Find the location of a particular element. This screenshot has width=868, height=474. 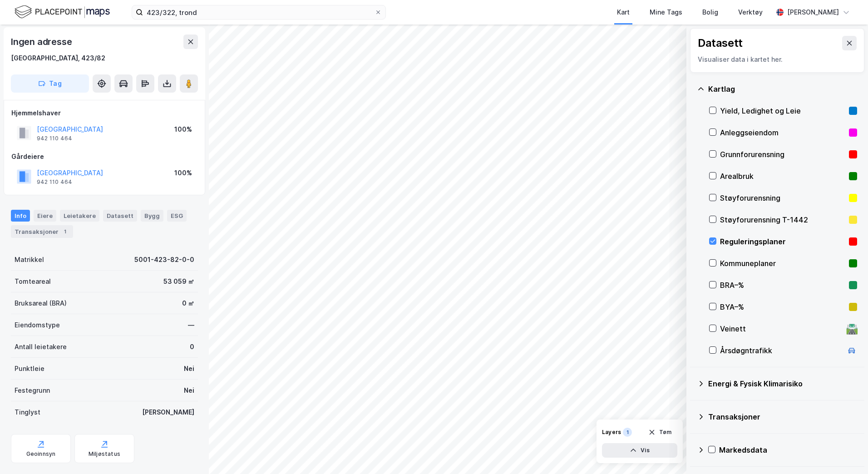

div: 0 ㎡ is located at coordinates (188, 303).